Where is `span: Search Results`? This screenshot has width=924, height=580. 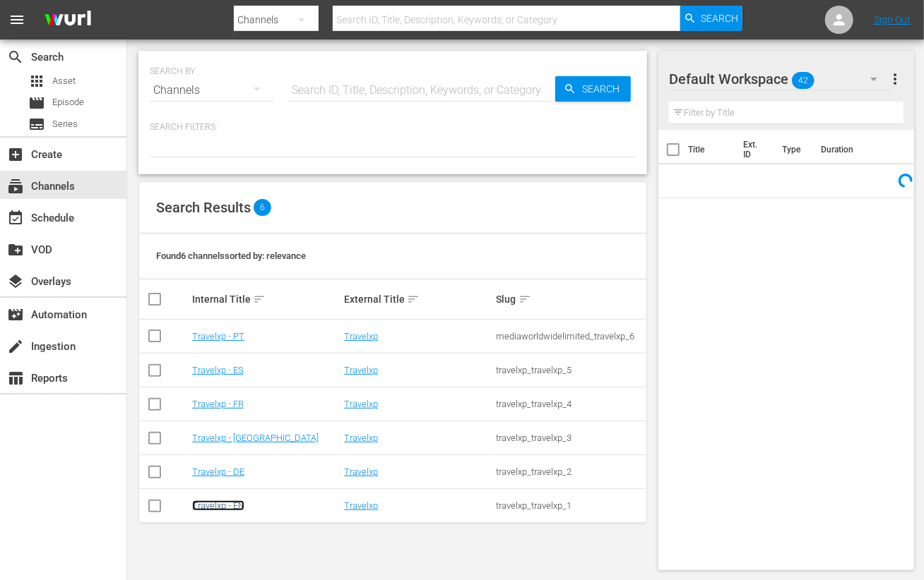 span: Search Results is located at coordinates (204, 208).